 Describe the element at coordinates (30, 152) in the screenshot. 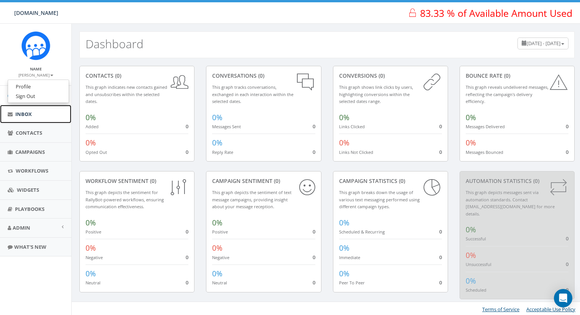

I see `span: Campaigns` at that location.